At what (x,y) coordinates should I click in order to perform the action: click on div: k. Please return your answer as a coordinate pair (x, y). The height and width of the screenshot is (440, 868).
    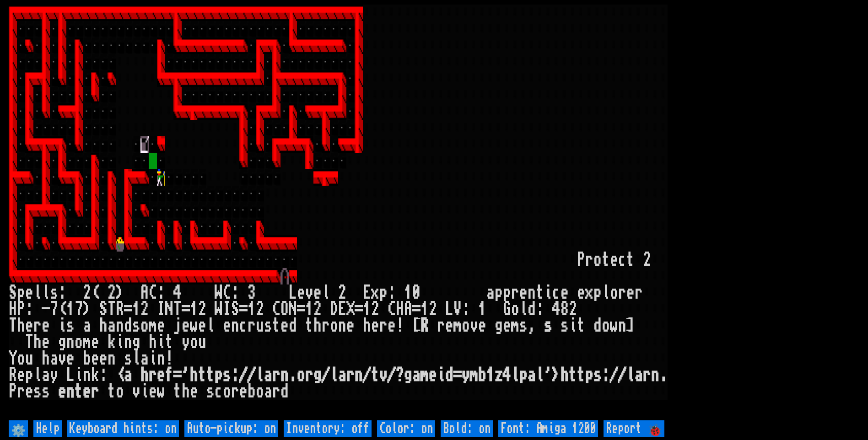
    Looking at the image, I should click on (112, 342).